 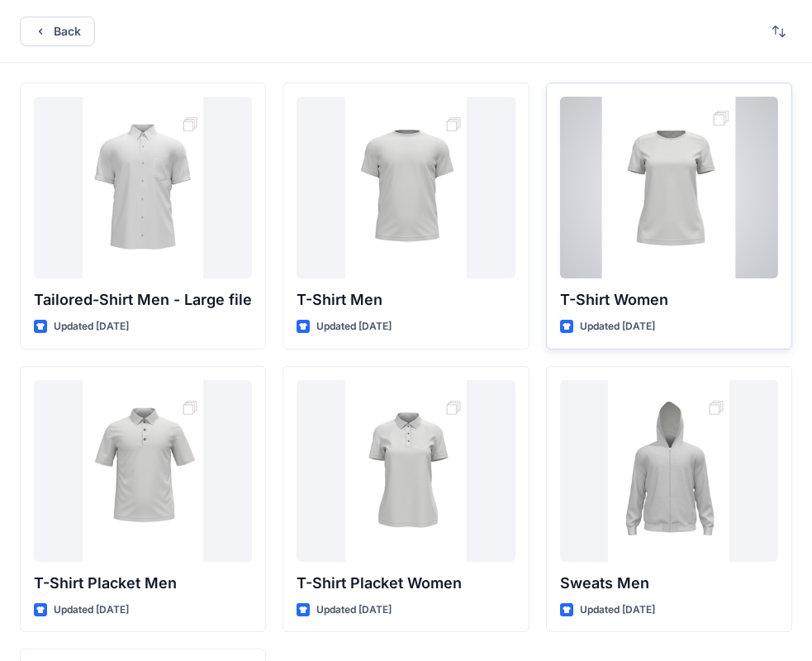 What do you see at coordinates (406, 471) in the screenshot?
I see `a: T-Shirt Placket Women` at bounding box center [406, 471].